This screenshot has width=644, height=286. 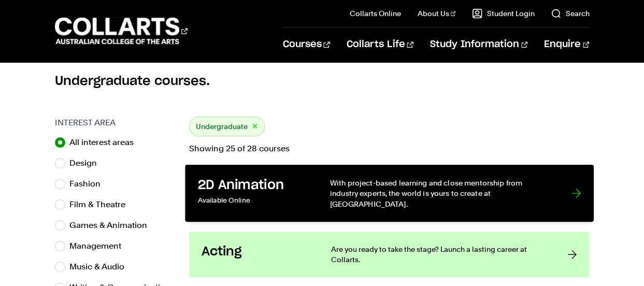 I want to click on a: Collarts Online, so click(x=375, y=14).